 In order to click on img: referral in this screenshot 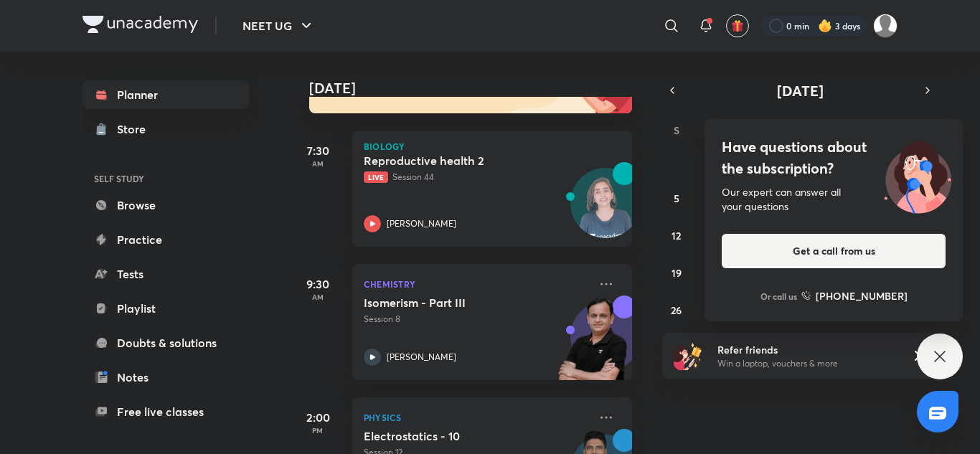, I will do `click(688, 355)`.